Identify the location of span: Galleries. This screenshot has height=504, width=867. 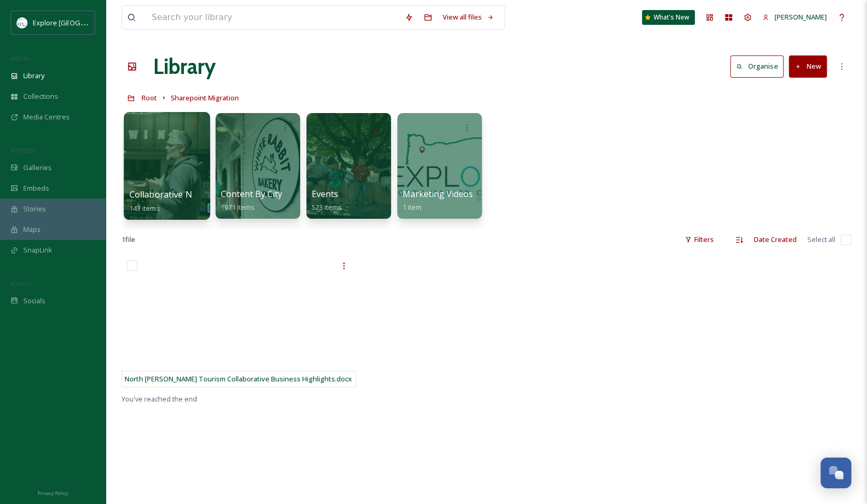
(38, 167).